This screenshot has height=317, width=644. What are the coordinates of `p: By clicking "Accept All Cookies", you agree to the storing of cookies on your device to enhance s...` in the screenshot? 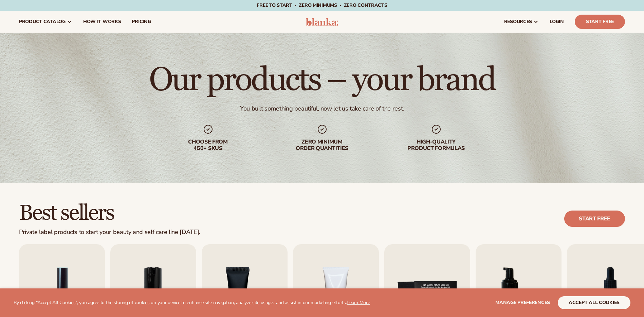 It's located at (192, 302).